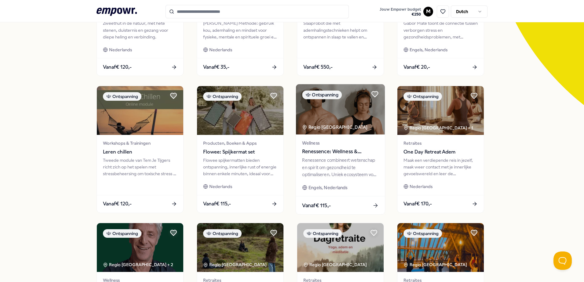 The image size is (584, 282). I want to click on span: Leren chillen, so click(140, 152).